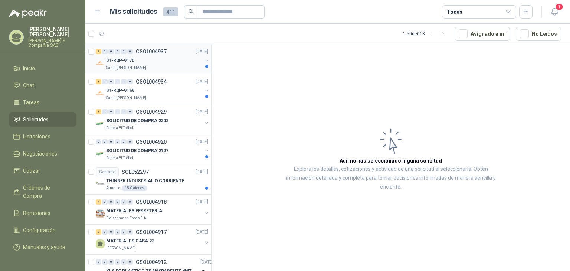  What do you see at coordinates (151, 232) in the screenshot?
I see `p: GSOL004917` at bounding box center [151, 232].